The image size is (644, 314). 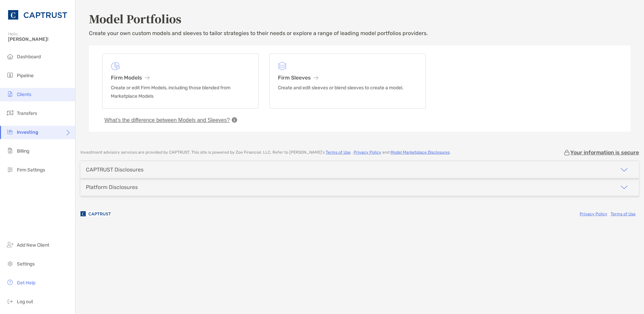 What do you see at coordinates (33, 245) in the screenshot?
I see `span: Add New Client` at bounding box center [33, 245].